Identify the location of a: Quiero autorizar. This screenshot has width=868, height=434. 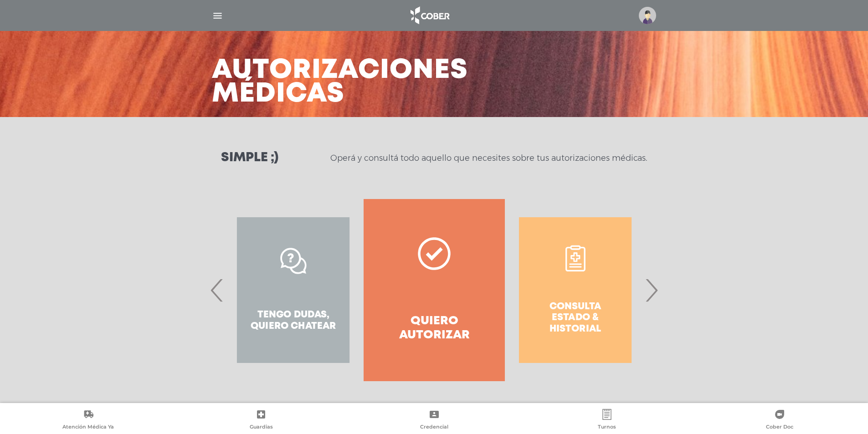
(434, 290).